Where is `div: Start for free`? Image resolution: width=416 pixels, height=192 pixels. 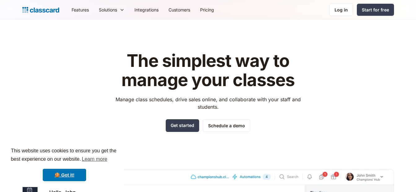
div: Start for free is located at coordinates (375, 10).